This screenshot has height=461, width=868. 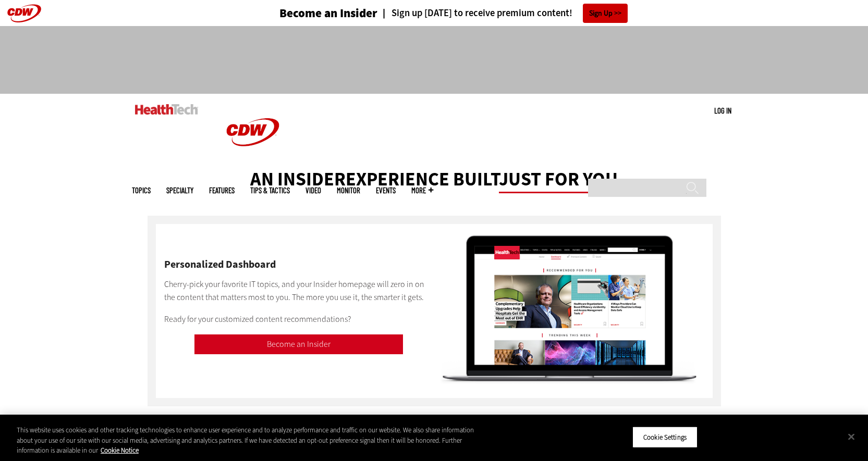 I want to click on h2: Personalized Dashboard, so click(x=299, y=264).